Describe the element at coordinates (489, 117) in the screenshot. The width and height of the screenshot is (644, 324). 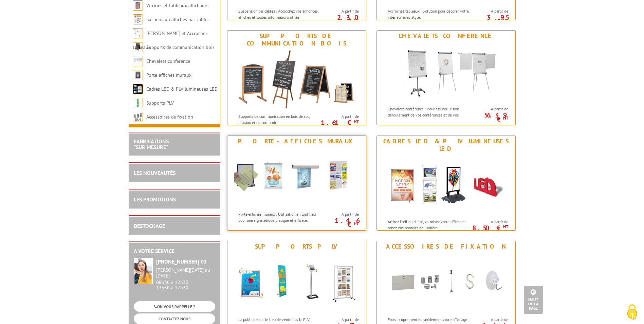
I see `p: 56.39 €` at that location.